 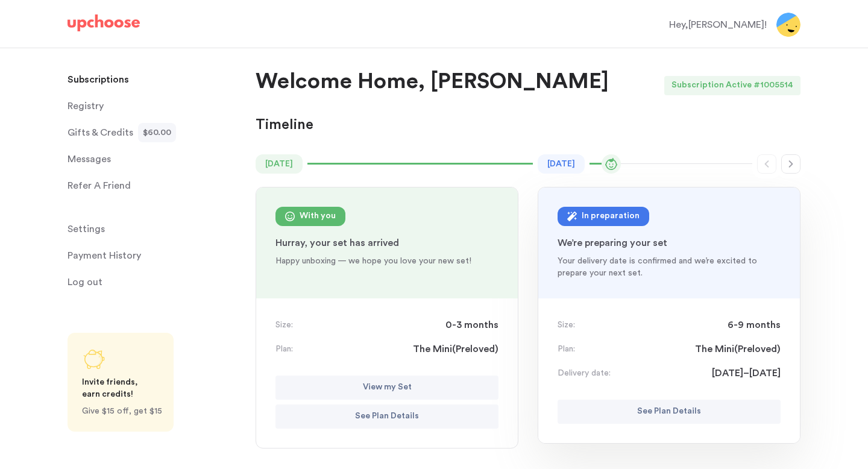 What do you see at coordinates (388, 261) in the screenshot?
I see `p: Happy unboxing — we hope you love your new set!` at bounding box center [388, 261].